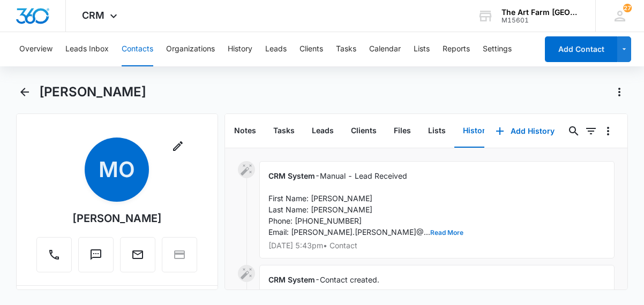 The height and width of the screenshot is (305, 644). Describe the element at coordinates (591, 131) in the screenshot. I see `button: Filters` at that location.